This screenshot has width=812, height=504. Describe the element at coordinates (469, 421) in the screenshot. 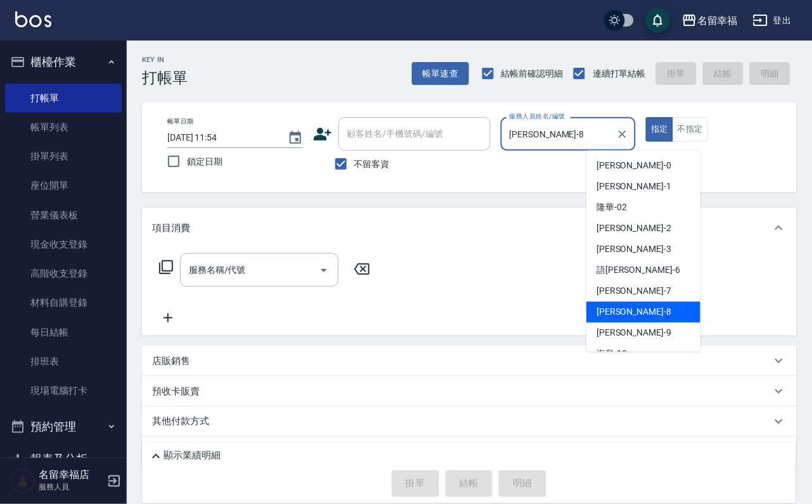

I see `div: 其他付款方式` at that location.